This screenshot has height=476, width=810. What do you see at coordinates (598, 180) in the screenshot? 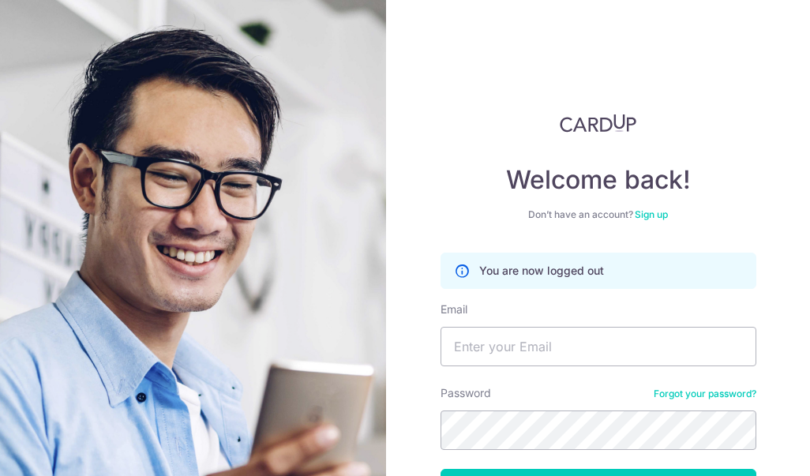
I see `h4: Welcome back!` at bounding box center [598, 180].